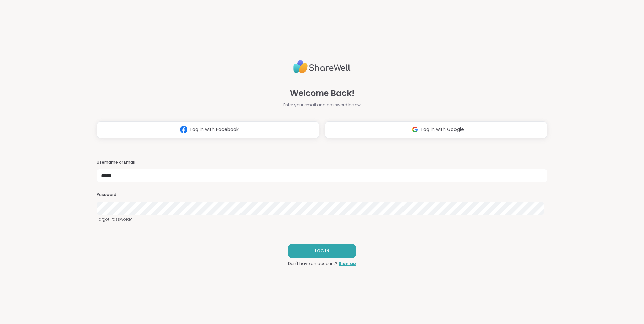  Describe the element at coordinates (322, 93) in the screenshot. I see `span: Welcome Back!` at that location.